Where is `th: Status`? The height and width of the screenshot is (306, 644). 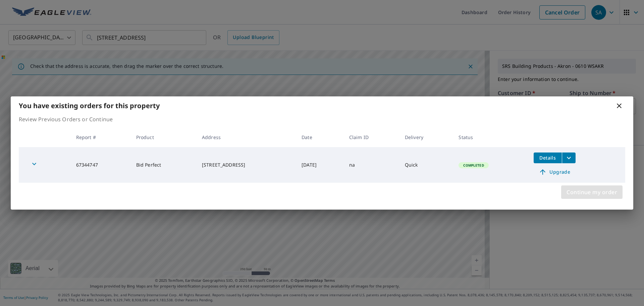
th: Status is located at coordinates (490, 137).